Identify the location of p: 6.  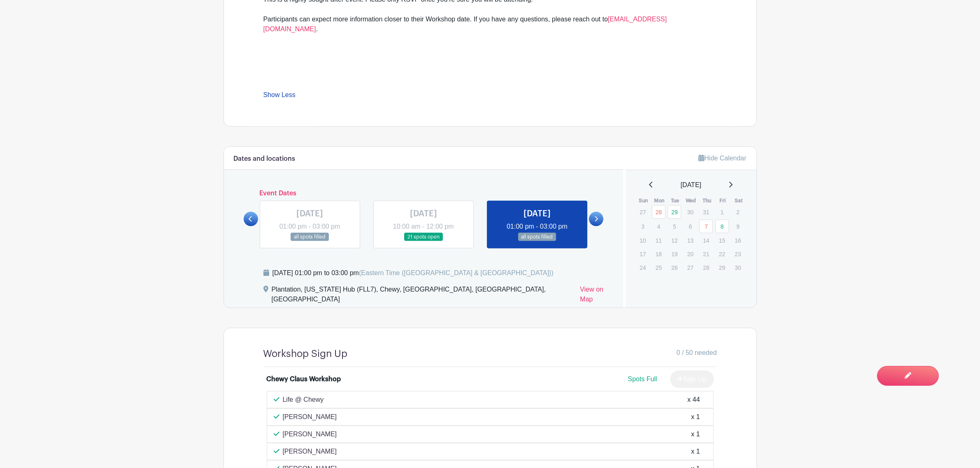
(690, 226).